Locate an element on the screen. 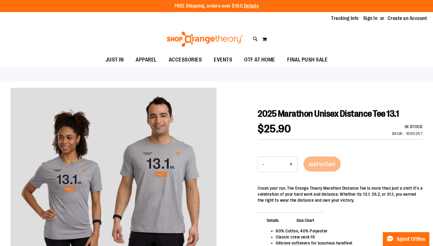  div: In stock is located at coordinates (407, 126).